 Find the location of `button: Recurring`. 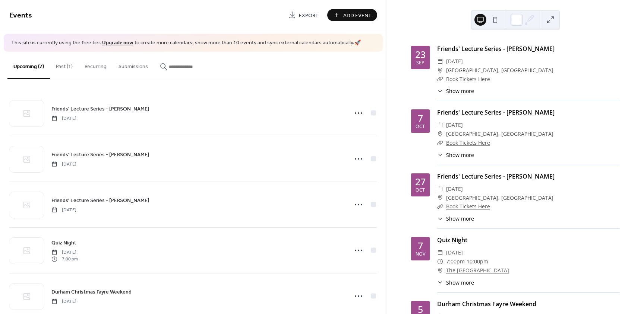

button: Recurring is located at coordinates (96, 65).